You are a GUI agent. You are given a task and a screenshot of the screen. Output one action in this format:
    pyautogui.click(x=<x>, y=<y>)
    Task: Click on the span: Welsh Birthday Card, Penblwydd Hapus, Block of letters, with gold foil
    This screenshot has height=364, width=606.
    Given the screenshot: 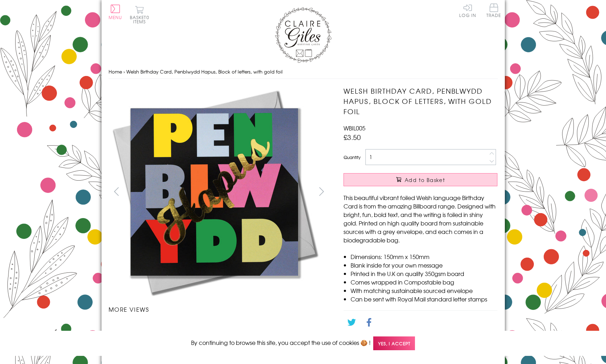 What is the action you would take?
    pyautogui.click(x=204, y=72)
    